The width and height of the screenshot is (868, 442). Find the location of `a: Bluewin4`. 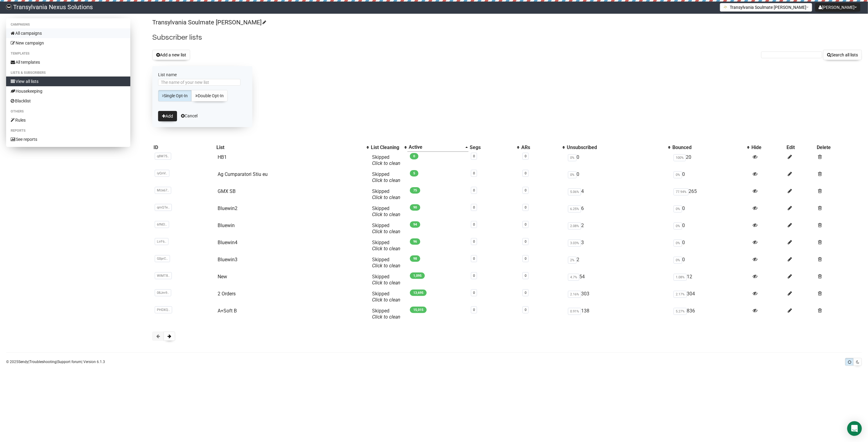

a: Bluewin4 is located at coordinates (227, 242).